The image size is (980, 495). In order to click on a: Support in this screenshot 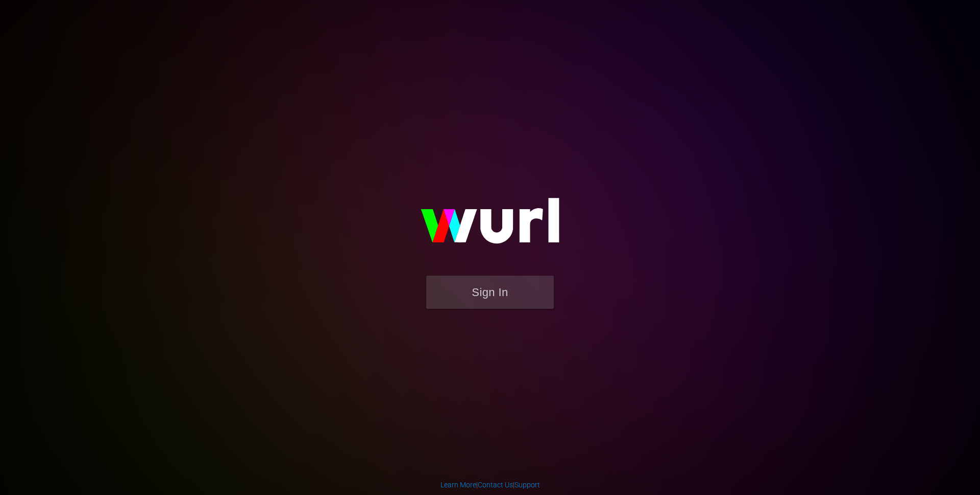, I will do `click(528, 484)`.